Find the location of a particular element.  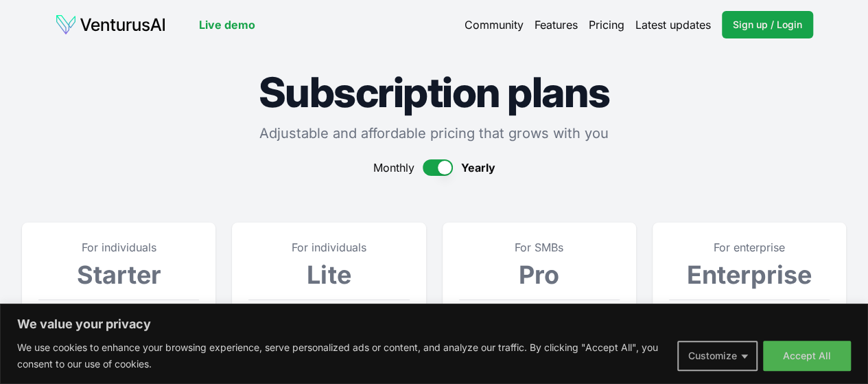

a: Latest updates is located at coordinates (673, 24).